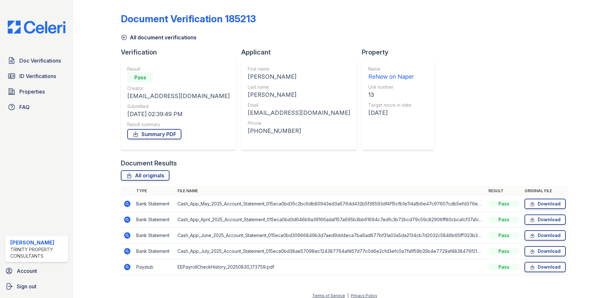 This screenshot has height=298, width=616. I want to click on div: Unit number, so click(391, 87).